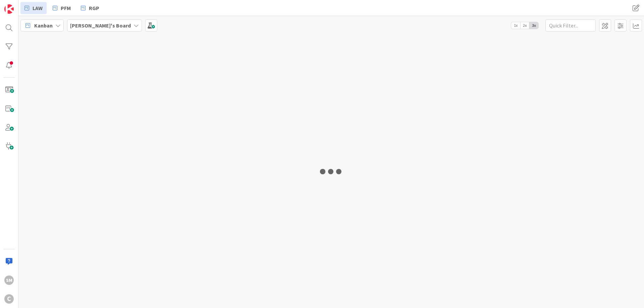 The image size is (644, 308). What do you see at coordinates (9, 299) in the screenshot?
I see `div: C` at bounding box center [9, 299].